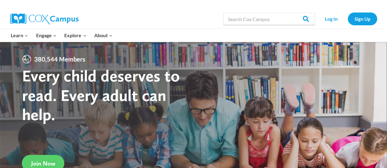  I want to click on nav: Primary Navigation, so click(62, 35).